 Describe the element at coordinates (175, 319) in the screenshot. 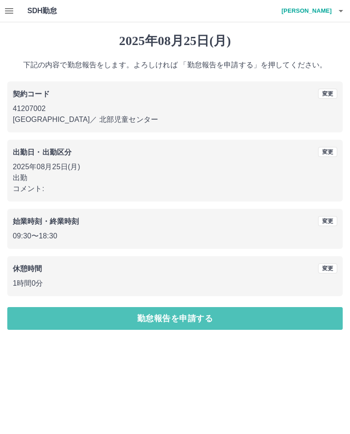

I see `button: 勤怠報告を申請する` at that location.